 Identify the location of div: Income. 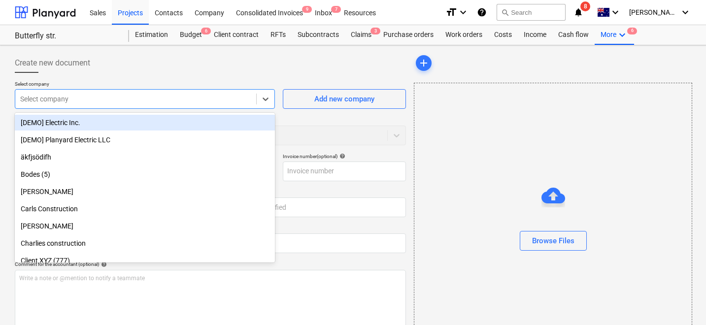
(535, 35).